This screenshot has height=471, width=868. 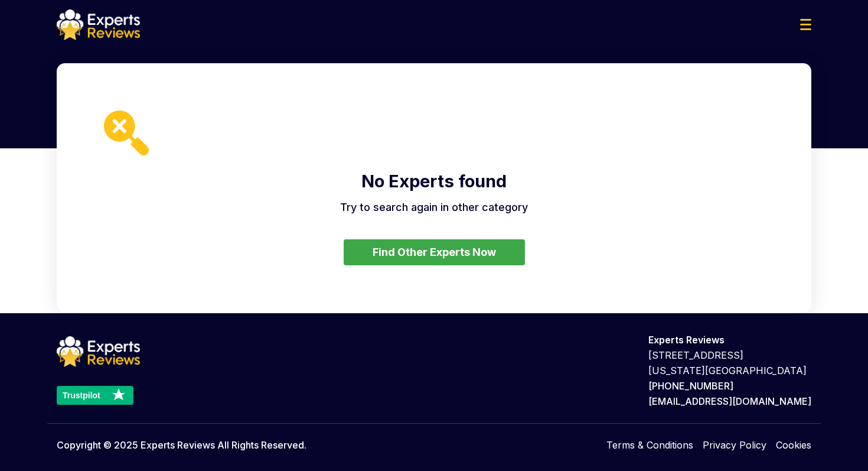 I want to click on a: Cookies, so click(x=794, y=445).